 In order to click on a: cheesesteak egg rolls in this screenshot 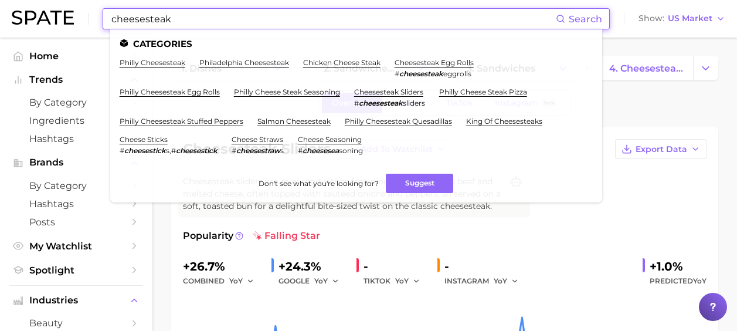, I will do `click(434, 62)`.